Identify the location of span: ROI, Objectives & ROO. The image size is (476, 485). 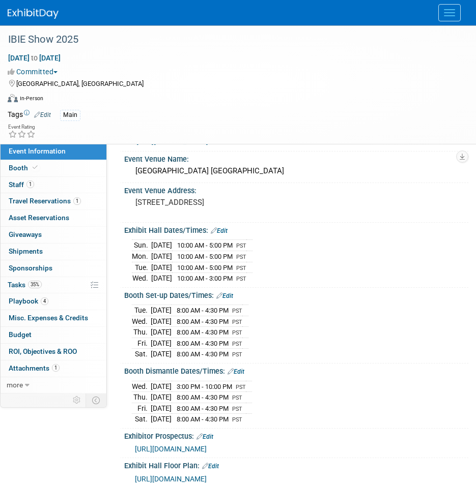
(43, 352).